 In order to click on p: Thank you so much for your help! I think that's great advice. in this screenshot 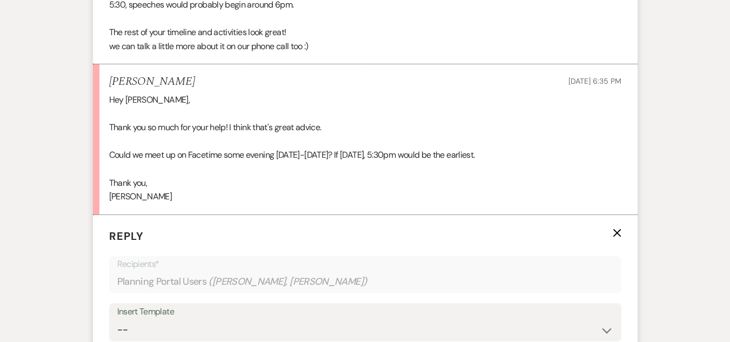, I will do `click(365, 127)`.